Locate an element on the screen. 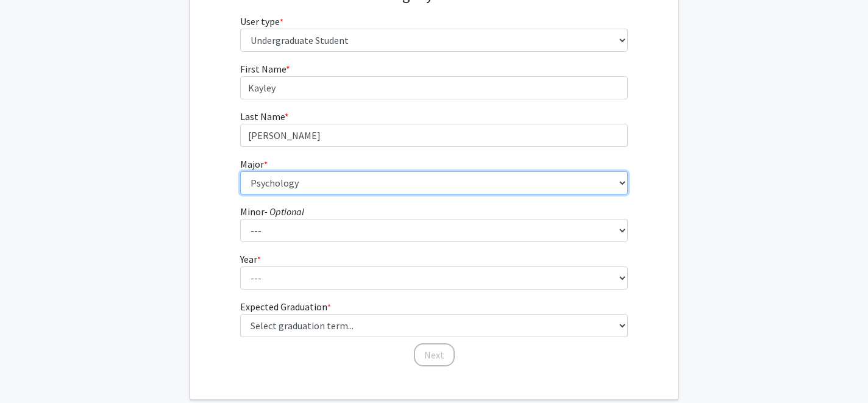 The image size is (868, 403). label: Major is located at coordinates (253, 164).